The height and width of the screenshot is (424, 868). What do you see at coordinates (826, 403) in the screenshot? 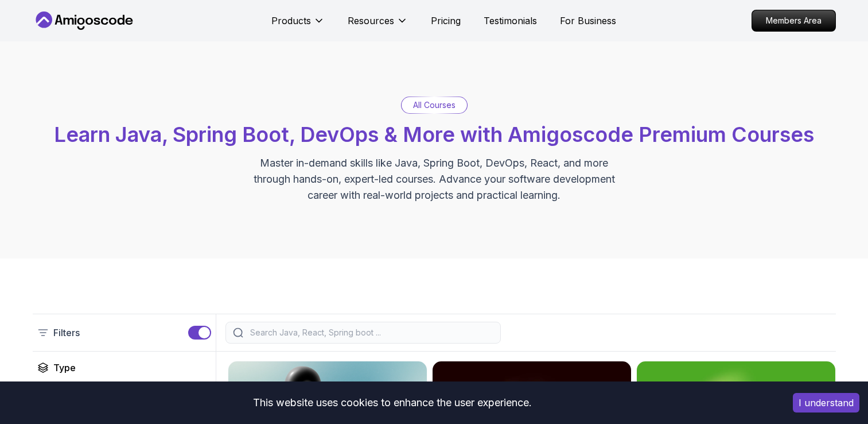
I see `button: Accept cookies` at bounding box center [826, 403].